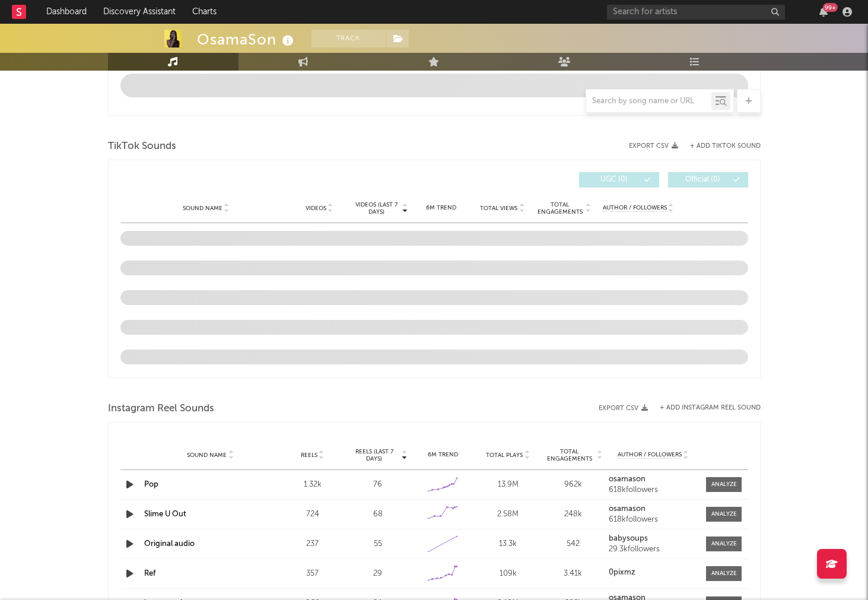  I want to click on div: 2.58M, so click(508, 515).